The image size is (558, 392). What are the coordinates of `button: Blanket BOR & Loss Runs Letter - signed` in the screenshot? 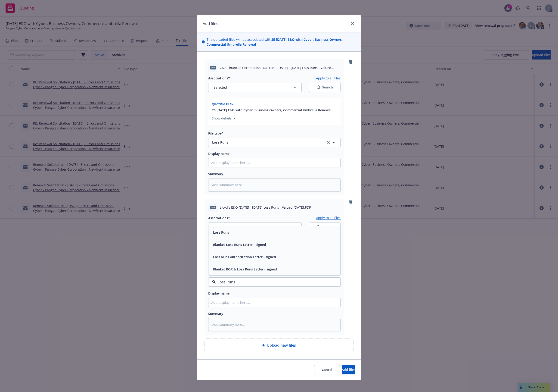 It's located at (245, 269).